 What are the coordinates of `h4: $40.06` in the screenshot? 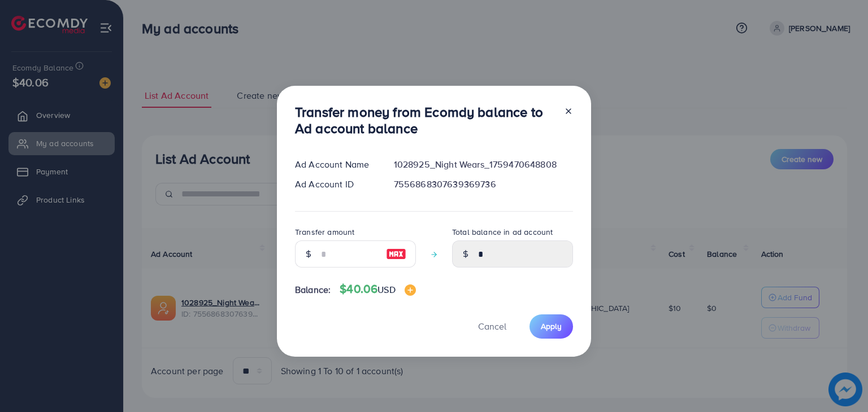 It's located at (378, 289).